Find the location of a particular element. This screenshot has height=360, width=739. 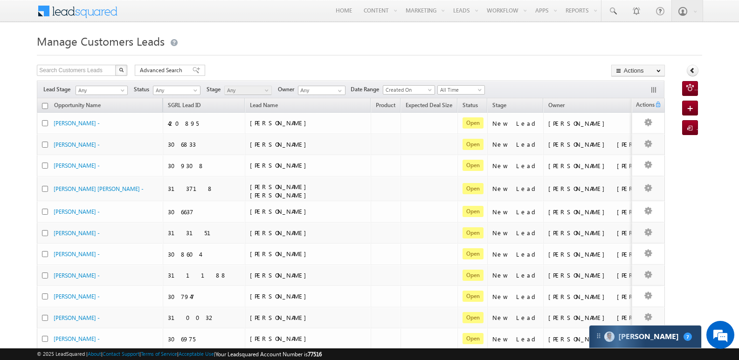

a: Terms of Service is located at coordinates (159, 354).